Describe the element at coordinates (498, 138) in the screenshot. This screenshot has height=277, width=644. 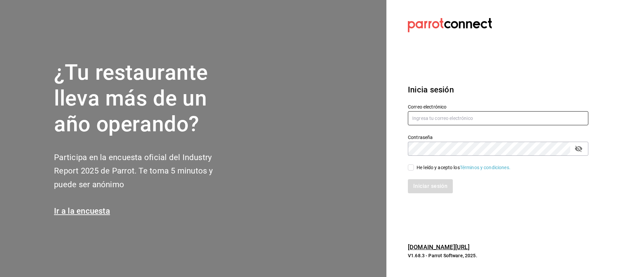
I see `label: Contraseña` at that location.